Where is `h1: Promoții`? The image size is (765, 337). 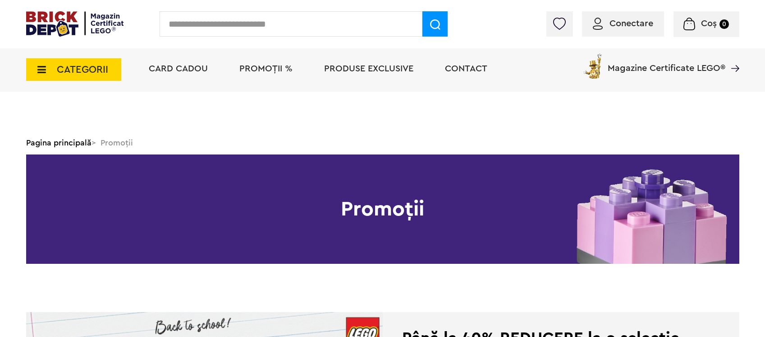
h1: Promoții is located at coordinates (383, 209).